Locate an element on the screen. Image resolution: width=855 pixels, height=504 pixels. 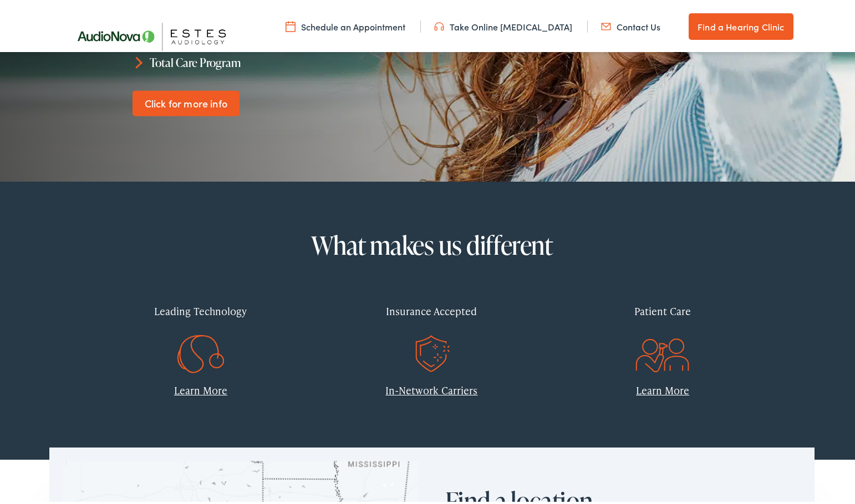
a: In-Network Carriers is located at coordinates (431, 388).